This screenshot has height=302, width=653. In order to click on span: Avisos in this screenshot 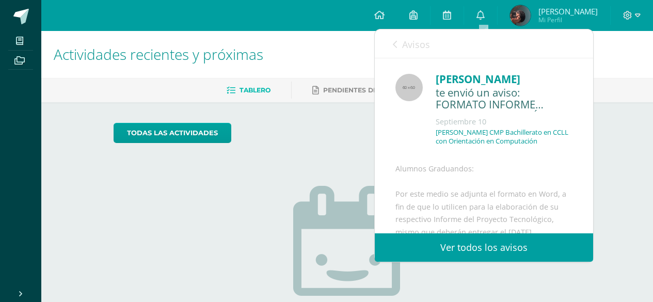, I will do `click(416, 44)`.